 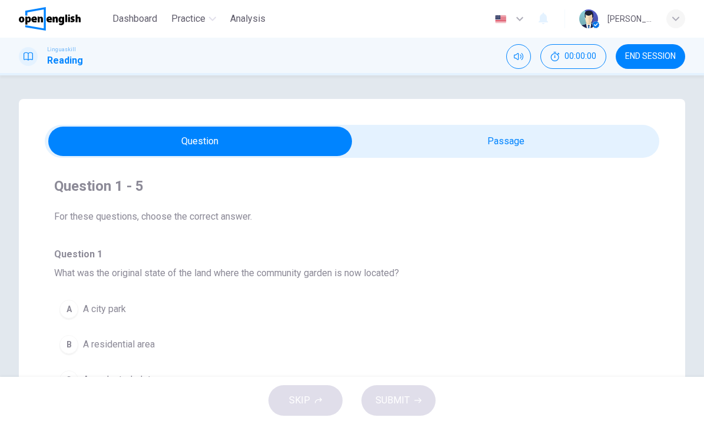 What do you see at coordinates (352, 309) in the screenshot?
I see `button: AA city park` at bounding box center [352, 309].